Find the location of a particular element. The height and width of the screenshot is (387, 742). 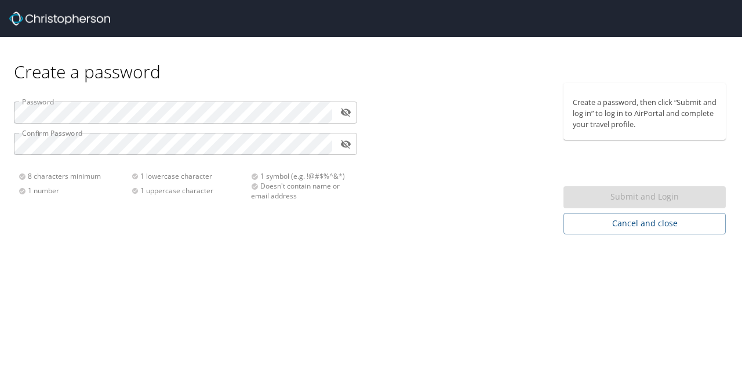

button: Cancel and close is located at coordinates (645, 223).